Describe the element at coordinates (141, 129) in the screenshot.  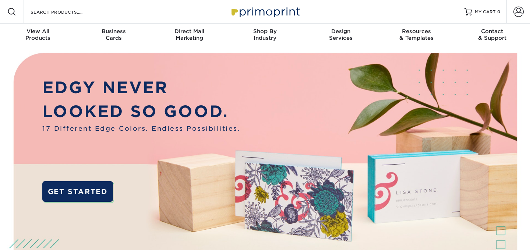
I see `span: 17 Different Edge Colors. Endless Possibilities.` at that location.